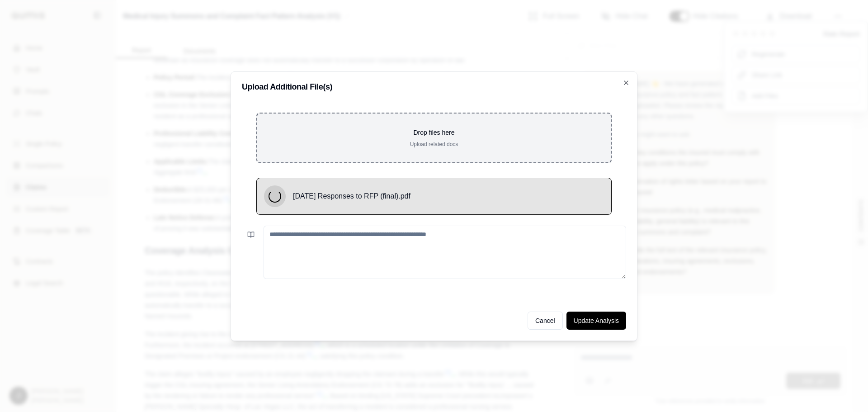 The image size is (868, 412). I want to click on p: Upload related docs, so click(434, 144).